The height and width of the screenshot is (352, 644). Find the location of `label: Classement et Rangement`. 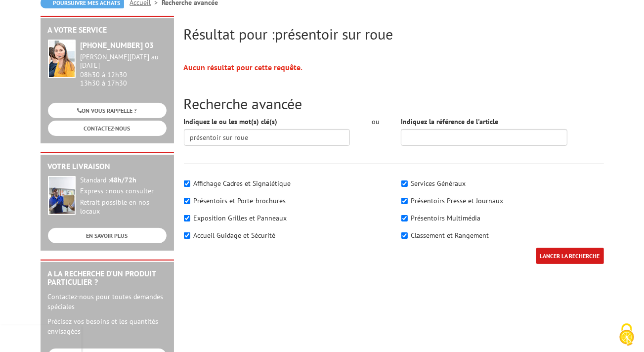

label: Classement et Rangement is located at coordinates (450, 235).